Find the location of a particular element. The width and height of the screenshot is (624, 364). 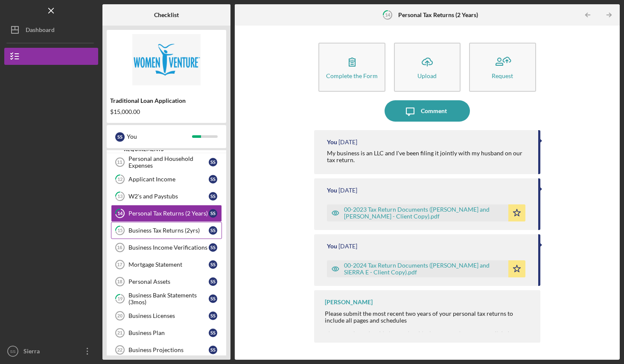

tspan: 20 is located at coordinates (120, 316).